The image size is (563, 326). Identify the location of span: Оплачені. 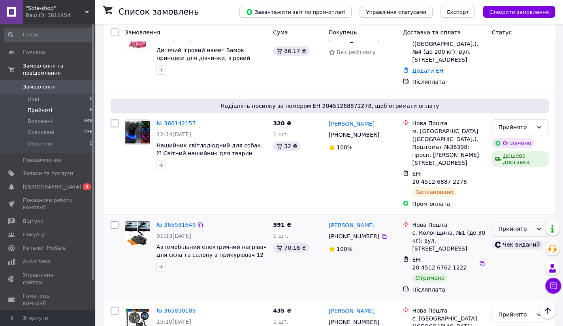
(40, 144).